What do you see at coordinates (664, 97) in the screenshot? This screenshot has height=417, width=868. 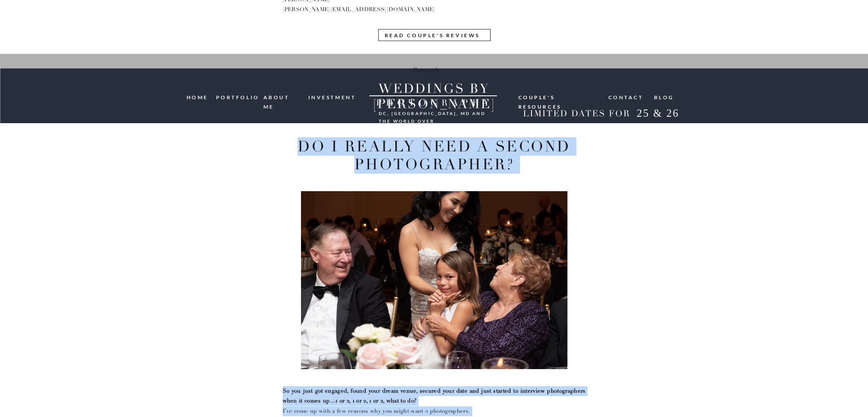 I see `a: blog` at bounding box center [664, 97].